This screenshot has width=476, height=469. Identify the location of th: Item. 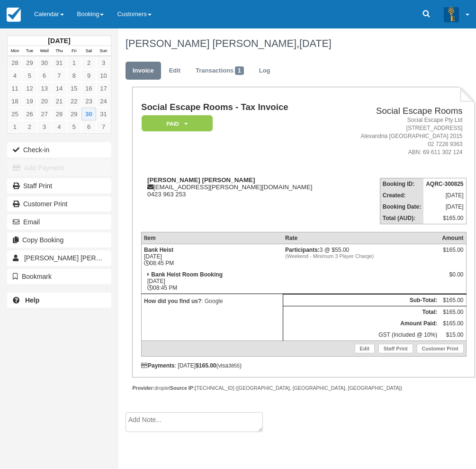
(212, 238).